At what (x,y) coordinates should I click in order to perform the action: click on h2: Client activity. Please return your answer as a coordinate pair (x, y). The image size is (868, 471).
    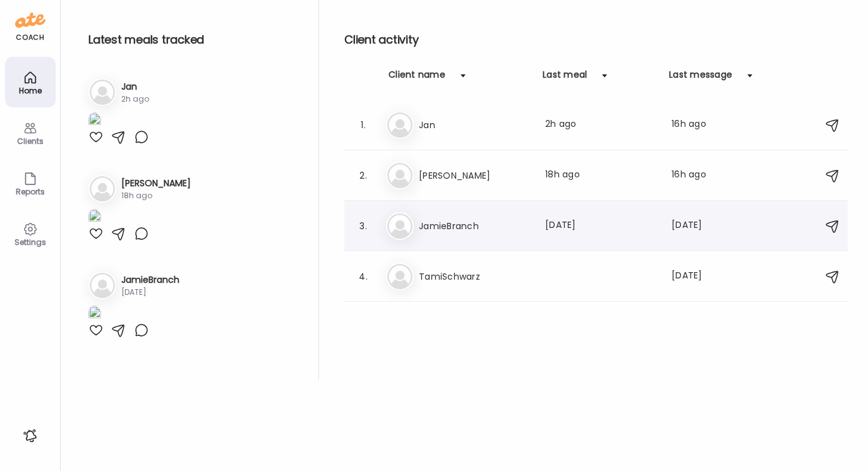
    Looking at the image, I should click on (596, 40).